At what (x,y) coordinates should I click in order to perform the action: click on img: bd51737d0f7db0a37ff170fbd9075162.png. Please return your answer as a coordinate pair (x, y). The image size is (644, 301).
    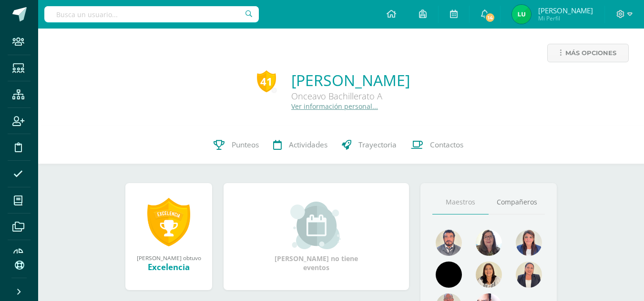
    Looking at the image, I should click on (449, 243).